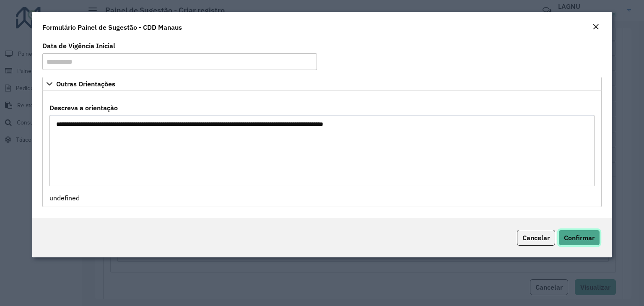 Image resolution: width=644 pixels, height=306 pixels. I want to click on span: Cancelar, so click(536, 238).